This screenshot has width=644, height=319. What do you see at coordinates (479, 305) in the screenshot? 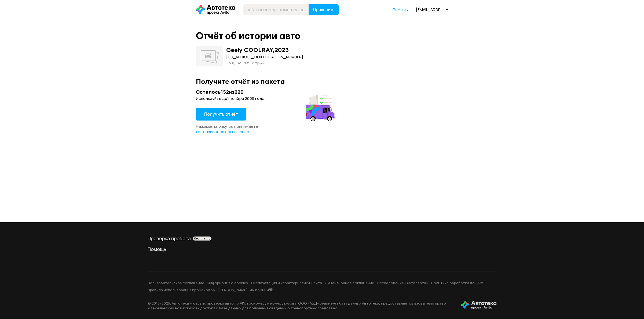
I see `img: tWS6KzJlK1XUpy65r7uaHVIs4JI6Dha8Nraz9T2hA03BhoCc4MtbvZCxBLwJIh+mQSIAkLBJpqMoKVdP8sONaFJLCz6I0+pu7...` at bounding box center [479, 305].